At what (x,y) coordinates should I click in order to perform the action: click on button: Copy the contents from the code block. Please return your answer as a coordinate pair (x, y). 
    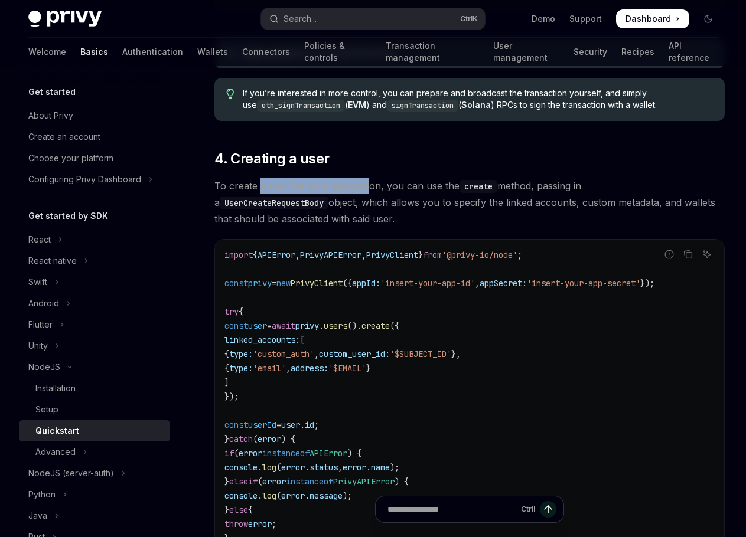
    Looking at the image, I should click on (688, 254).